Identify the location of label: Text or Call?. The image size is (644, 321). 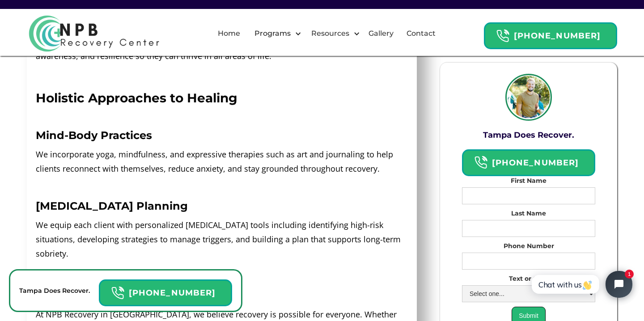
(529, 279).